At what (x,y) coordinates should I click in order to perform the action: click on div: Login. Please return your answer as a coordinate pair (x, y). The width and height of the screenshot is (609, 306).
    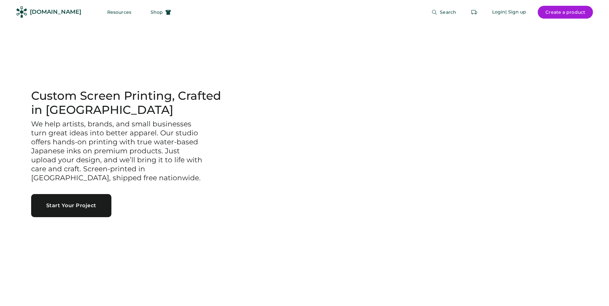
    Looking at the image, I should click on (499, 12).